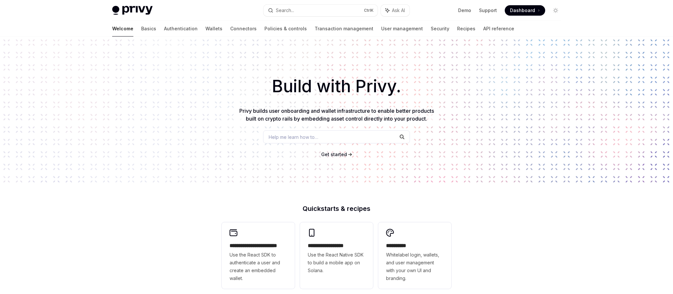  I want to click on a: API reference, so click(498, 29).